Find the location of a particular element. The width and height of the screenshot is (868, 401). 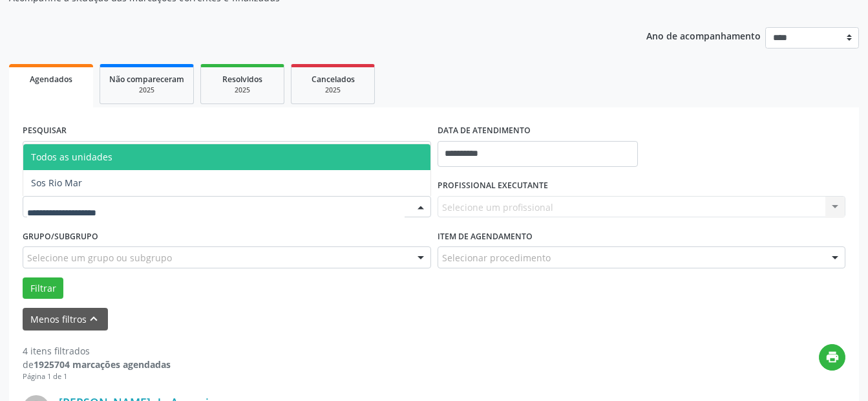

span: Selecionar procedimento is located at coordinates (496, 258).